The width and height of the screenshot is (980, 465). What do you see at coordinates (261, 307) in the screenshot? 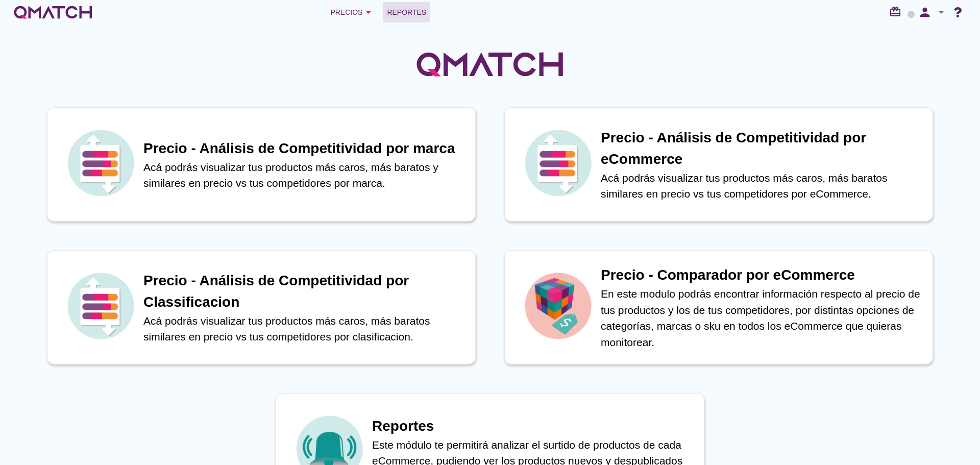
I see `a: iconPrecio - Análisis de Competitividad por ClassificacionAcá podrás visualizar tus productos más...` at bounding box center [261, 307].